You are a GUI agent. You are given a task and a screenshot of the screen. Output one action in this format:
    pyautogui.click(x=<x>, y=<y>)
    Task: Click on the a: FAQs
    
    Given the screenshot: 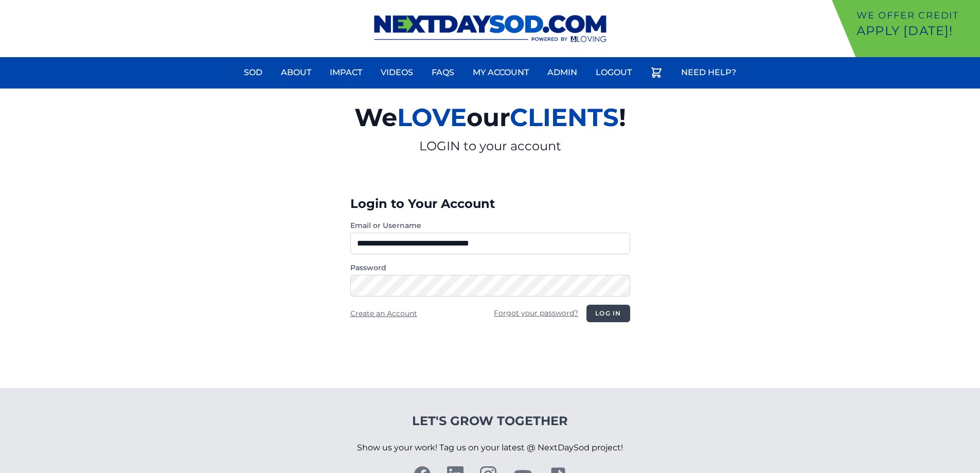 What is the action you would take?
    pyautogui.click(x=442, y=72)
    